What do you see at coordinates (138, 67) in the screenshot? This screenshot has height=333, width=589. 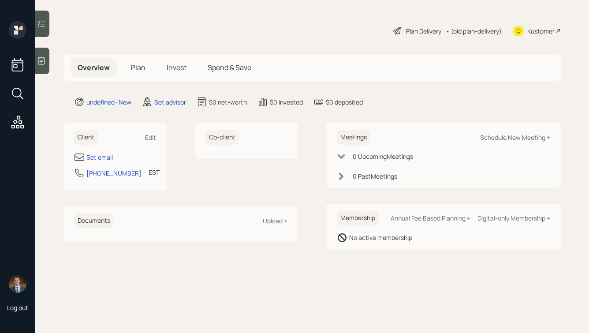 I see `span: Plan` at bounding box center [138, 67].